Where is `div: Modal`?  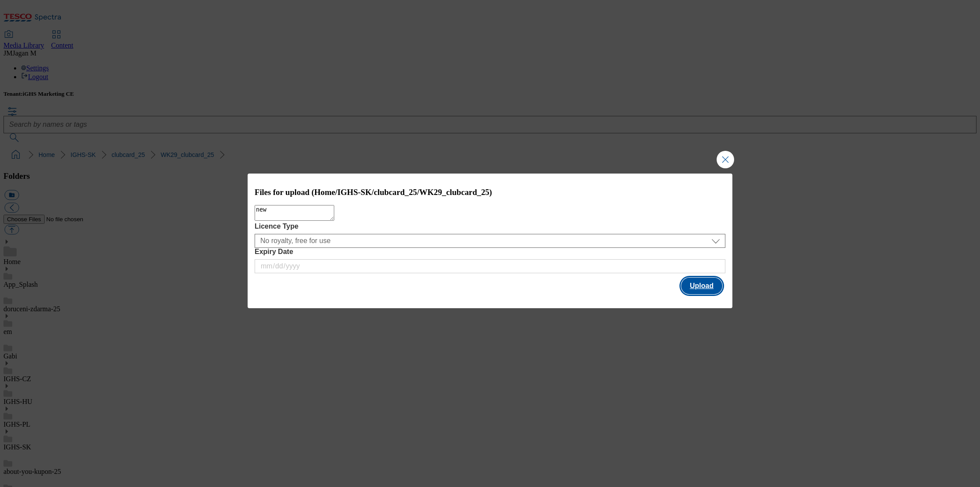 div: Modal is located at coordinates (490, 241).